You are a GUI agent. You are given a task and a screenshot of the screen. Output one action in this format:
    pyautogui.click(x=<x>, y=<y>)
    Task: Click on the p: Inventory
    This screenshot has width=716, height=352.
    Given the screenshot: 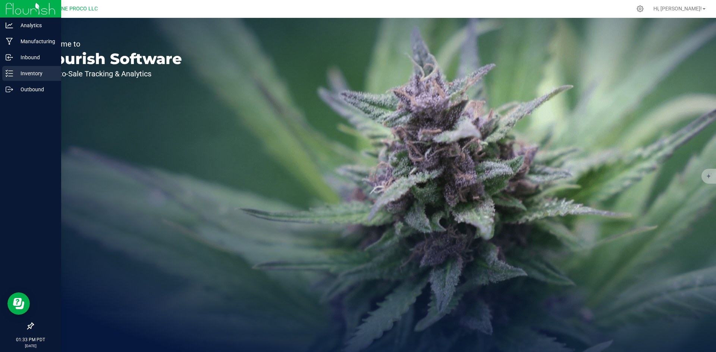 What is the action you would take?
    pyautogui.click(x=35, y=73)
    